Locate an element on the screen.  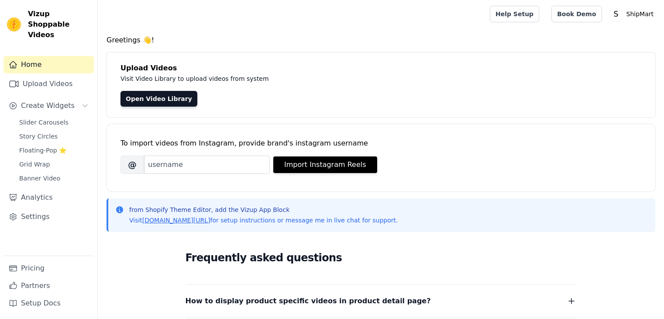
a: Upload Videos is located at coordinates (48, 84).